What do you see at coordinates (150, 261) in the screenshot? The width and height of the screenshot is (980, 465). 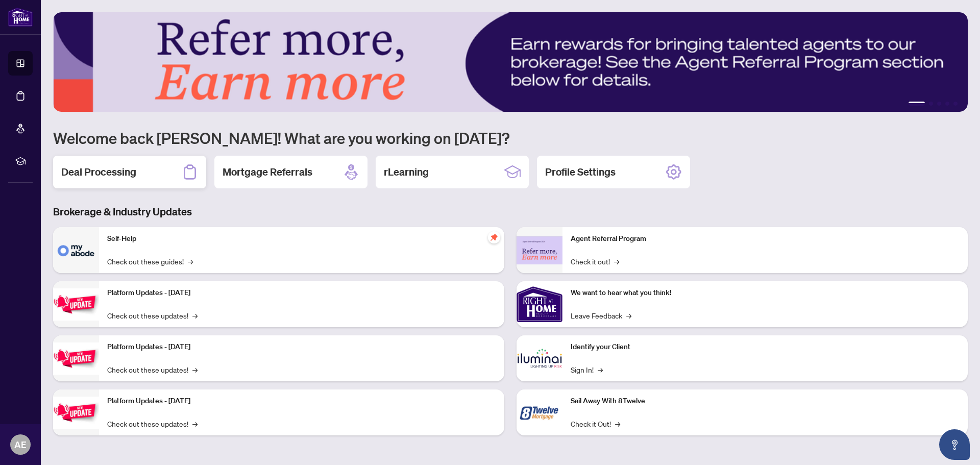 I see `a: Check out these guides!→` at bounding box center [150, 261].